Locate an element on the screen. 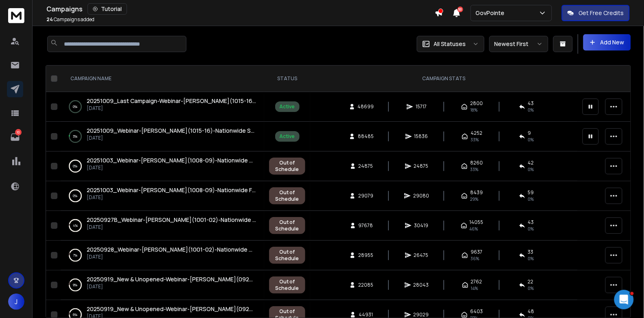 This screenshot has width=644, height=318. span: 15717 is located at coordinates (421, 107).